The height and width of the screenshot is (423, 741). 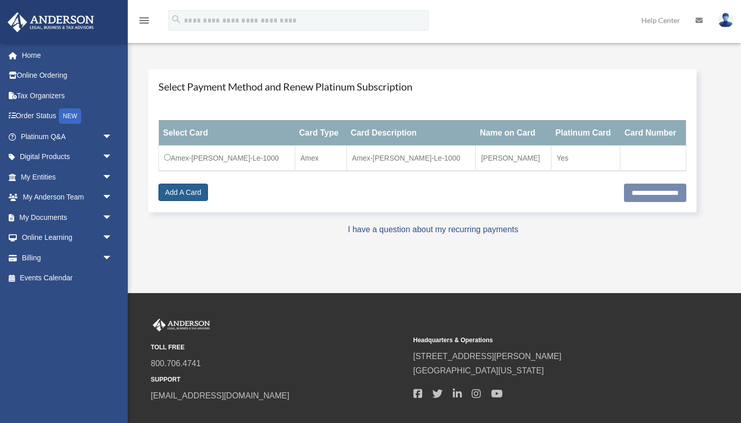 What do you see at coordinates (514, 132) in the screenshot?
I see `th: Name on Card` at bounding box center [514, 132].